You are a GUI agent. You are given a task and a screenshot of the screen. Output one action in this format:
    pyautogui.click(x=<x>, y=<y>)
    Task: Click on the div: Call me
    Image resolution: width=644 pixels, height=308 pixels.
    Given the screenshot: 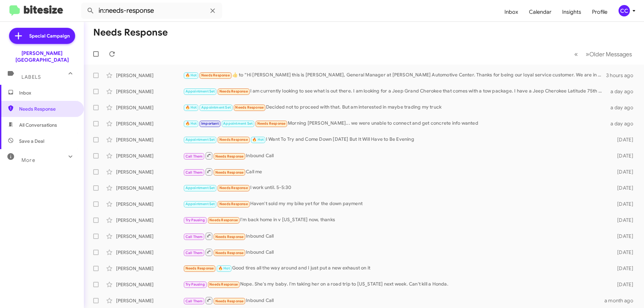 What is the action you would take?
    pyautogui.click(x=395, y=172)
    